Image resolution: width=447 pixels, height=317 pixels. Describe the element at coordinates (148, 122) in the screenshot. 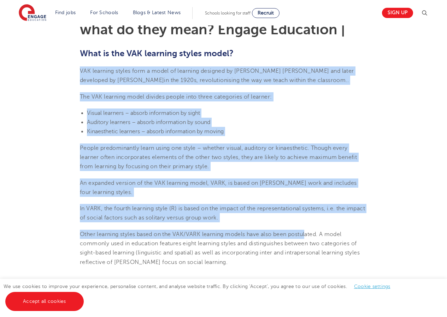

I see `span: Auditory learners – absorb information by sound` at that location.